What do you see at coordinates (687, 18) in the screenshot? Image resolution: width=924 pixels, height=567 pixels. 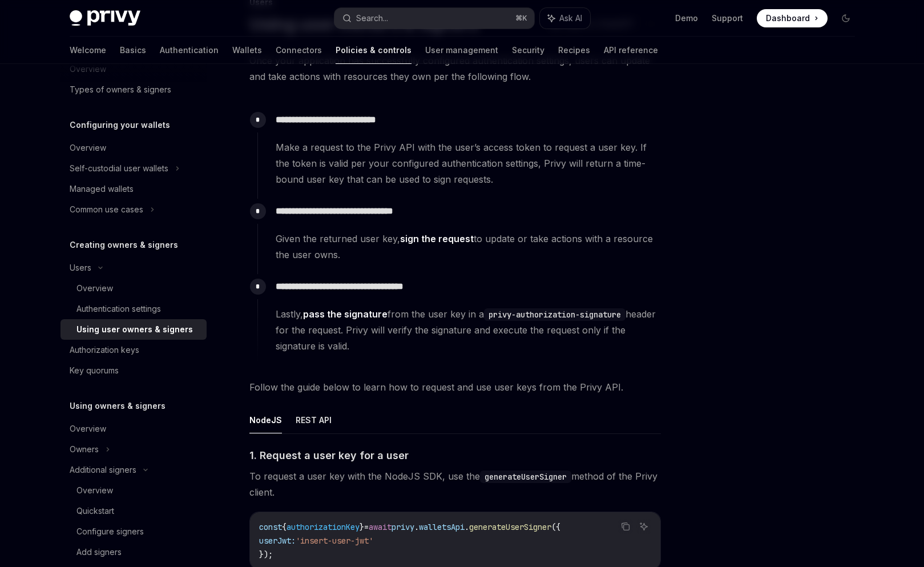 I see `a: Demo` at bounding box center [687, 18].